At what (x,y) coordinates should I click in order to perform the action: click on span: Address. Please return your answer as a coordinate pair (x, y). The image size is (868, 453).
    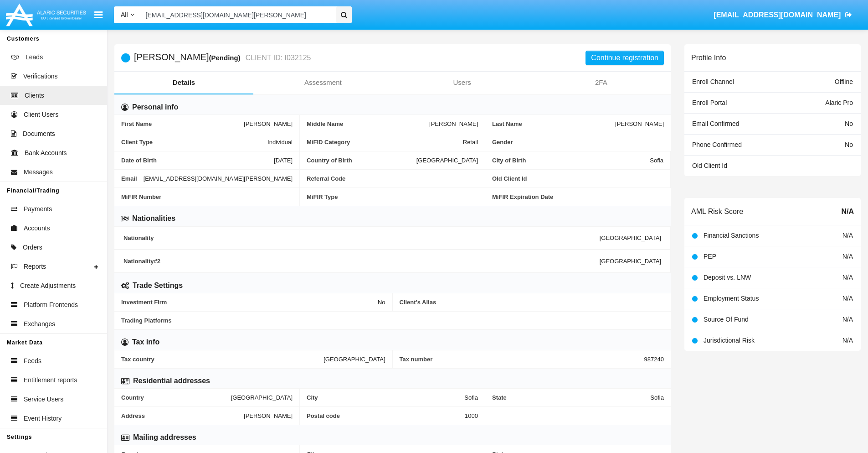
    Looking at the image, I should click on (182, 416).